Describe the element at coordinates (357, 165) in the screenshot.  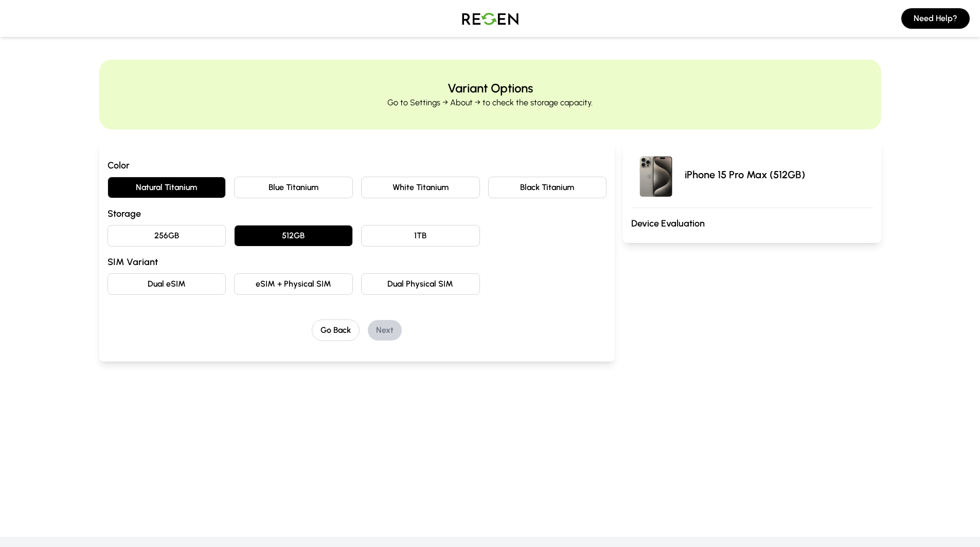
I see `h3: Color` at that location.